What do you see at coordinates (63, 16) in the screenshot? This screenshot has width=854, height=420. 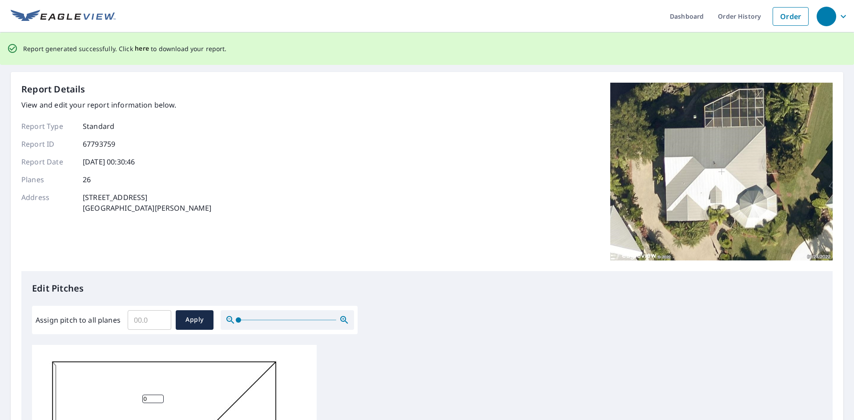 I see `img: EV Logo` at bounding box center [63, 16].